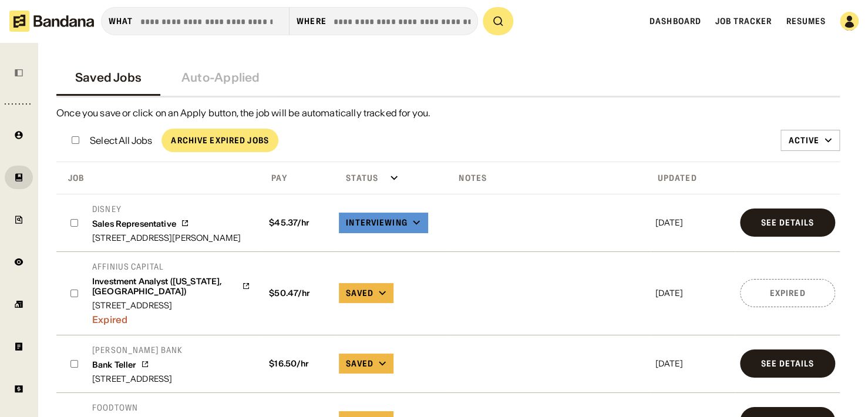 The width and height of the screenshot is (868, 417). Describe the element at coordinates (134, 224) in the screenshot. I see `div: Sales Representative` at that location.